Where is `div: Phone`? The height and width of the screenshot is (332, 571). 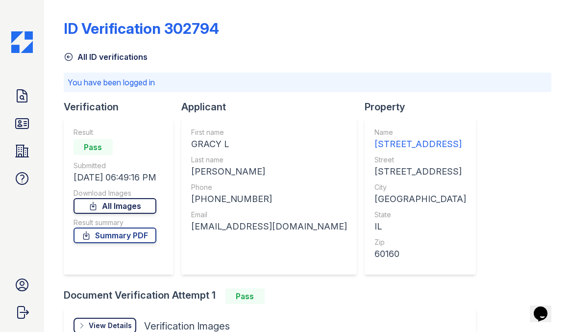
div: Phone is located at coordinates (269, 187).